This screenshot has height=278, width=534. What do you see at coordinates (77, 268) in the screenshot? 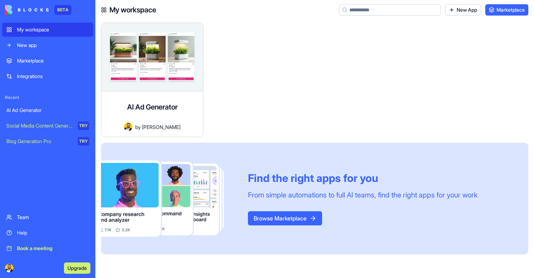
I see `button: Upgrade` at bounding box center [77, 268].